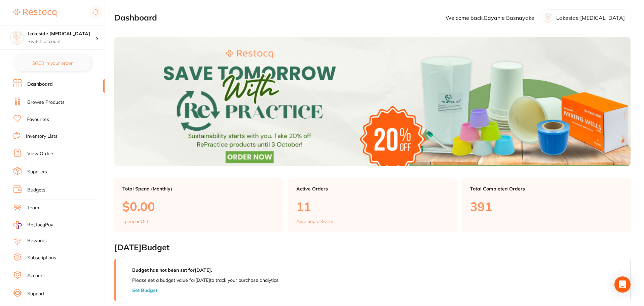  Describe the element at coordinates (37, 172) in the screenshot. I see `a: Suppliers` at that location.